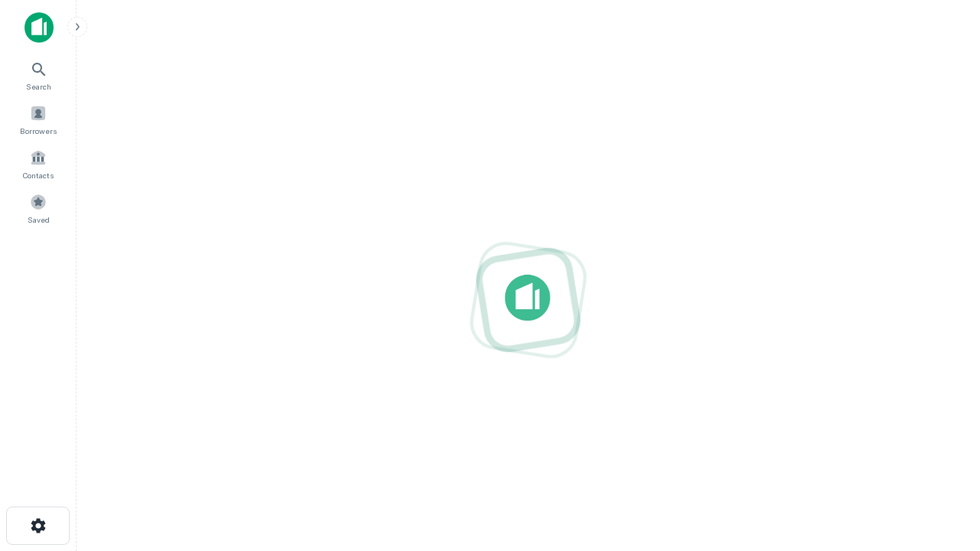  I want to click on img: capitalize-icon.png, so click(39, 28).